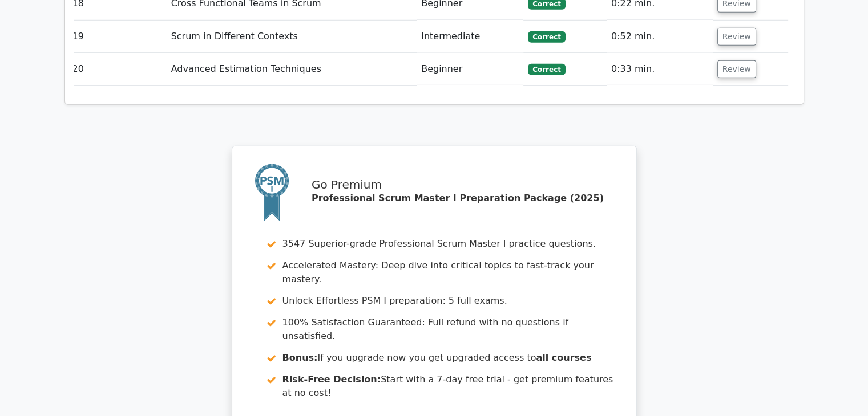  I want to click on td: Scrum in Different Contexts, so click(291, 37).